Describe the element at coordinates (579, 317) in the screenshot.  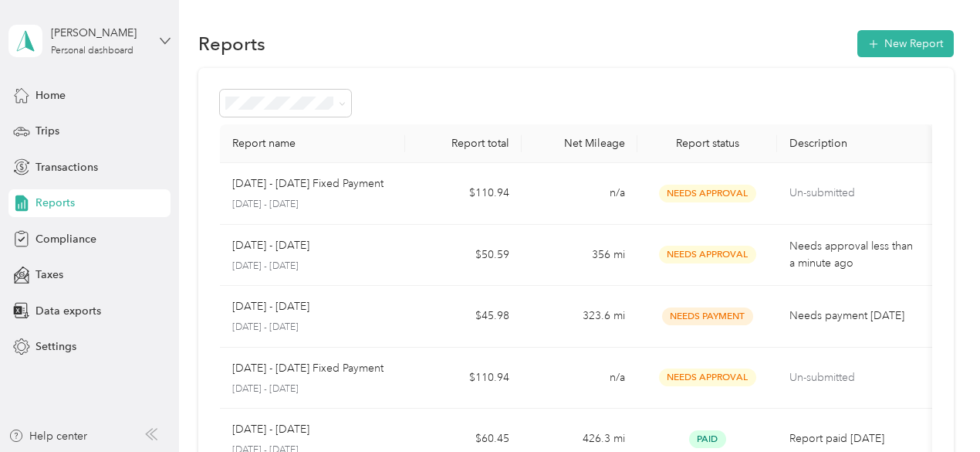
I see `td: 323.6 mi` at that location.